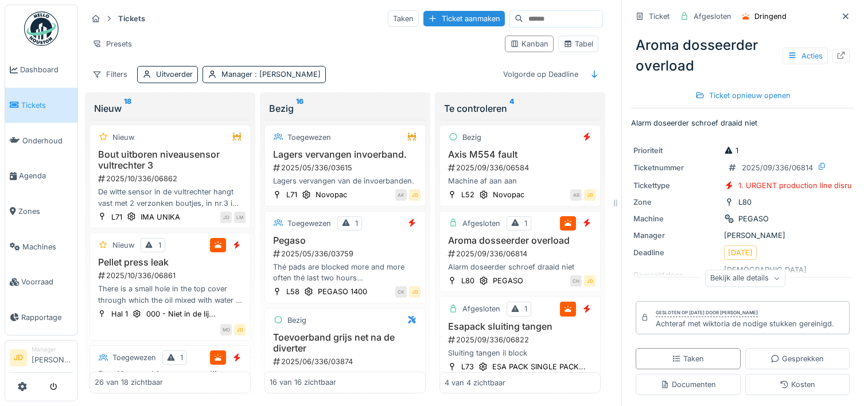 The height and width of the screenshot is (406, 868). Describe the element at coordinates (344, 240) in the screenshot. I see `h3: Pegaso` at that location.